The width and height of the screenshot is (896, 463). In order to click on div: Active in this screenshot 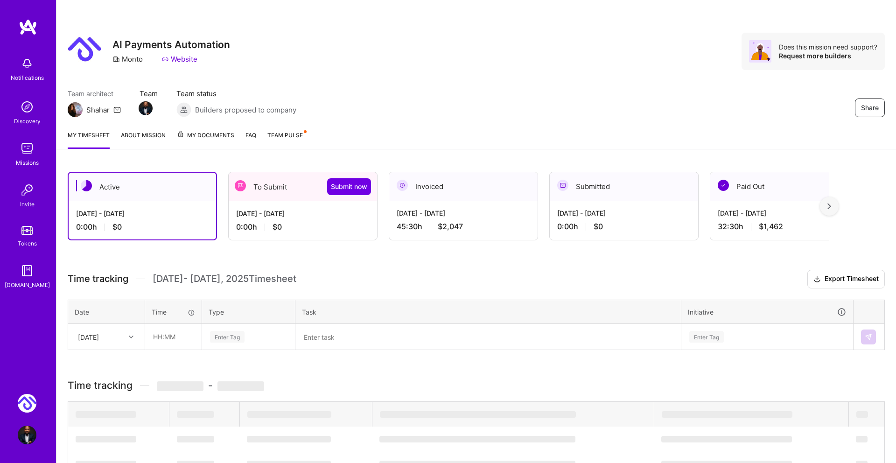, I will do `click(142, 187)`.